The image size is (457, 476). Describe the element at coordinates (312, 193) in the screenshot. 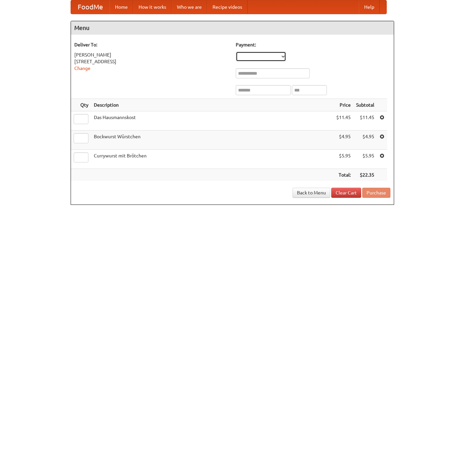

I see `a: Back to Menu` at that location.